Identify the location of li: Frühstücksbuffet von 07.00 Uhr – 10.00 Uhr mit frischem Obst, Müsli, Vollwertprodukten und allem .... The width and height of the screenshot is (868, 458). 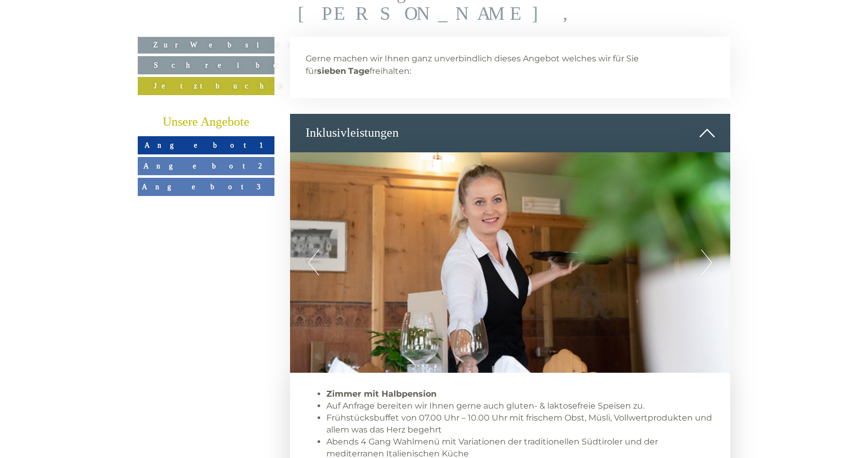
(520, 424).